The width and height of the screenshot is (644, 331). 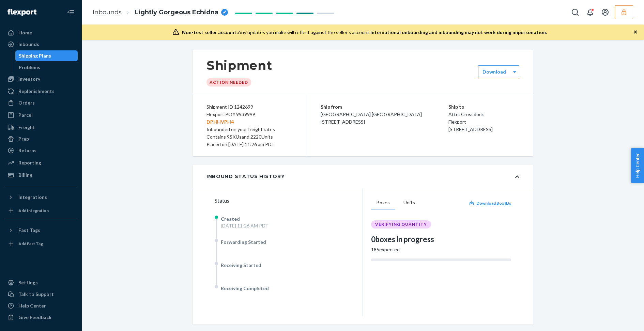 I want to click on button: Open account menu, so click(x=605, y=13).